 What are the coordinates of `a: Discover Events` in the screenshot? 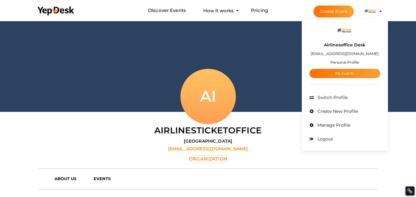 It's located at (167, 10).